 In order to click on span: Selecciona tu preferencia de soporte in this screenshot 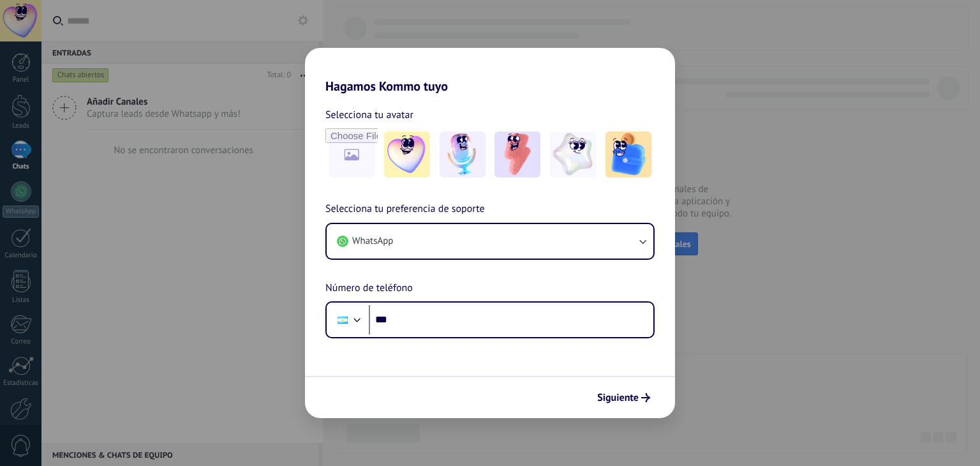, I will do `click(405, 209)`.